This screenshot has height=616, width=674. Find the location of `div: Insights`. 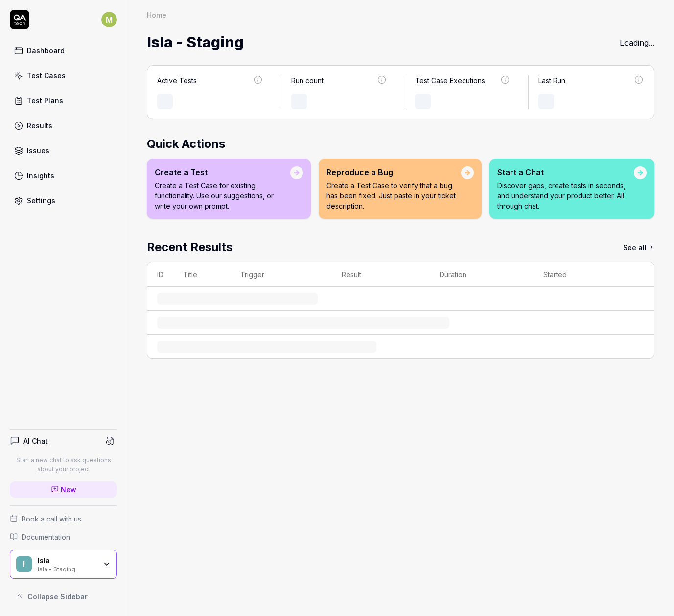

div: Insights is located at coordinates (41, 175).